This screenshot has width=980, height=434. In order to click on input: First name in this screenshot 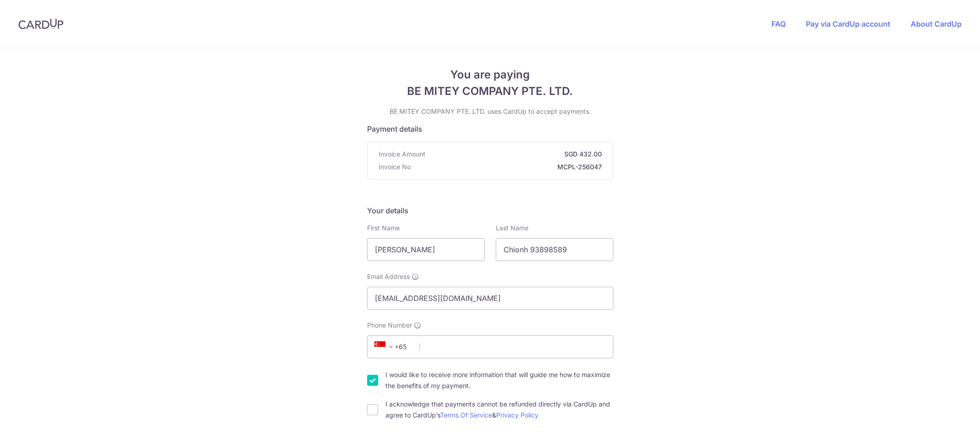, I will do `click(426, 249)`.